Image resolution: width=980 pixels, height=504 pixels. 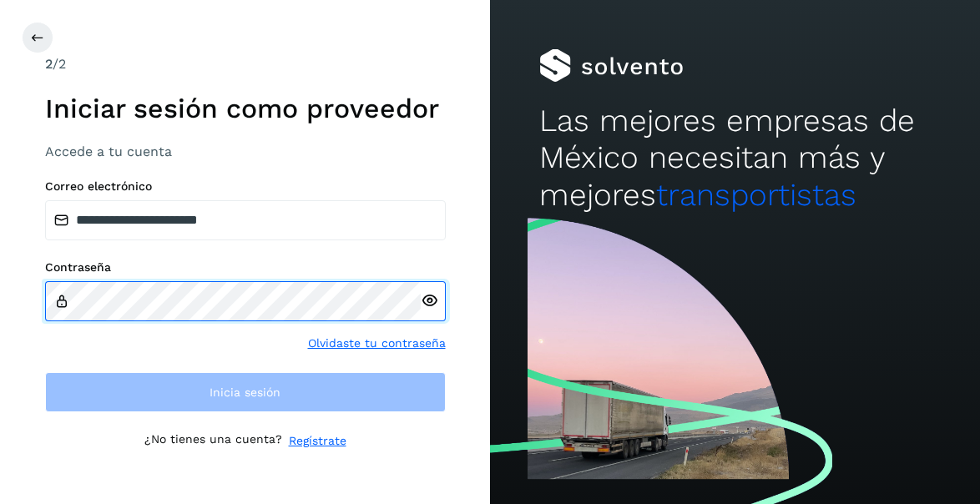 I want to click on span: Inicia sesión, so click(x=244, y=392).